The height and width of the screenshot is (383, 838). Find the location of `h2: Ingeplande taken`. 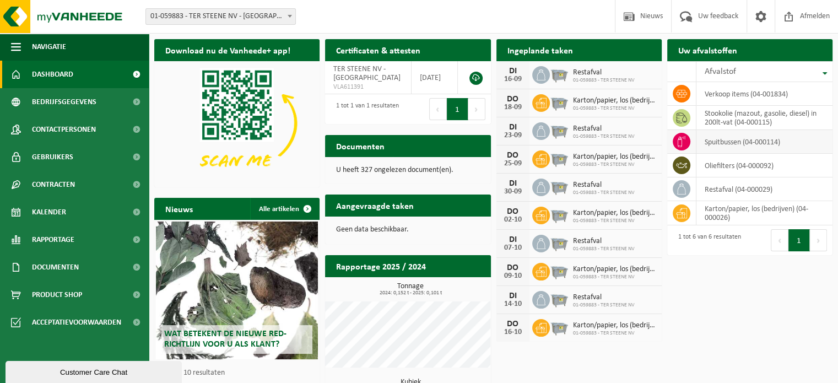

h2: Ingeplande taken is located at coordinates (540, 50).